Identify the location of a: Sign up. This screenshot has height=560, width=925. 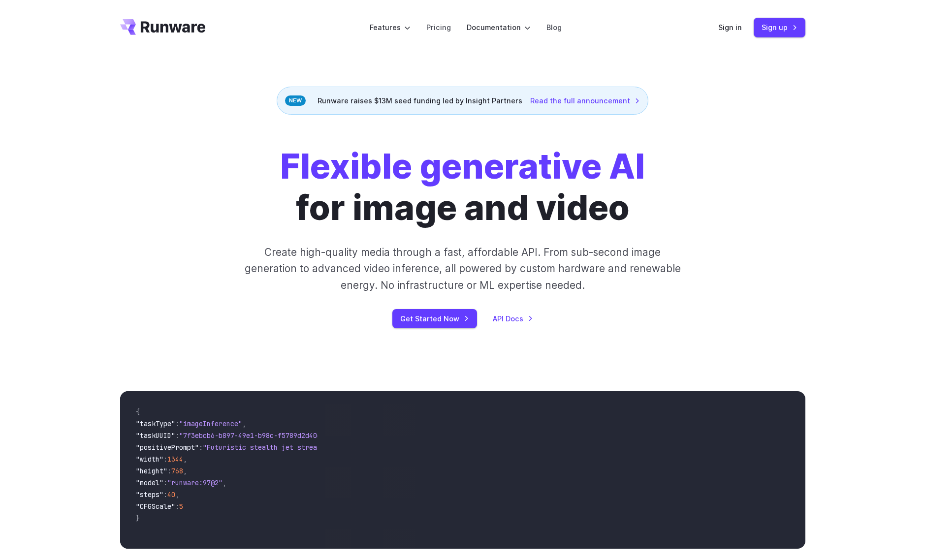
(780, 27).